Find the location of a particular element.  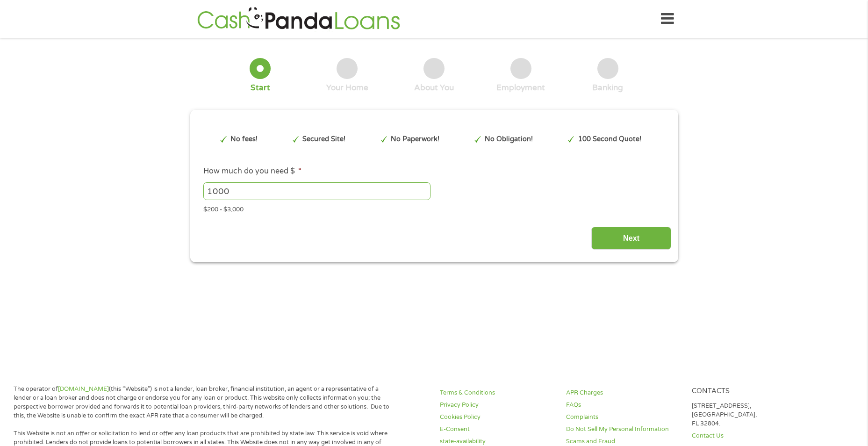

a: Cookies Policy is located at coordinates (497, 417).